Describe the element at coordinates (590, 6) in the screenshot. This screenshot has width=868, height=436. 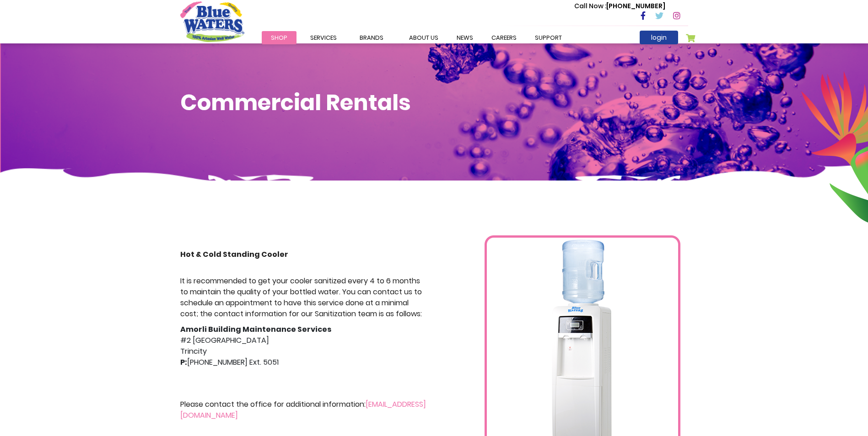
I see `span: Call Now :` at that location.